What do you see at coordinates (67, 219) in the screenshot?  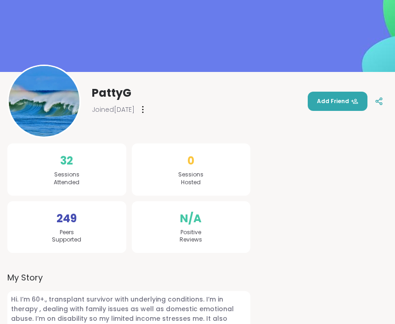 I see `span: 249` at bounding box center [67, 219].